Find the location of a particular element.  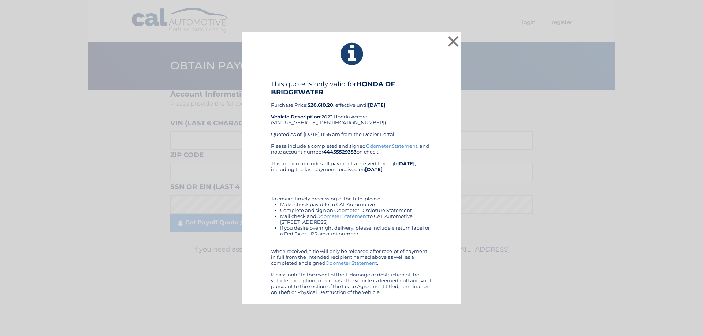

li: Make check payable to CAL Automotive is located at coordinates (356, 205).